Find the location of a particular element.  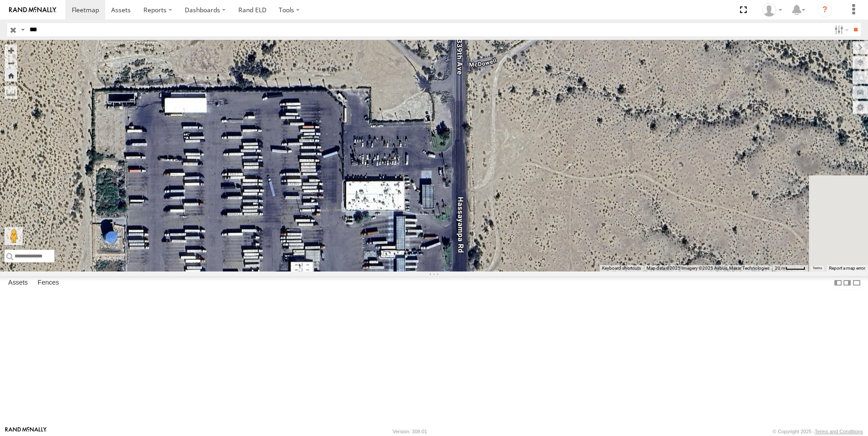

label: Search Query is located at coordinates (23, 30).